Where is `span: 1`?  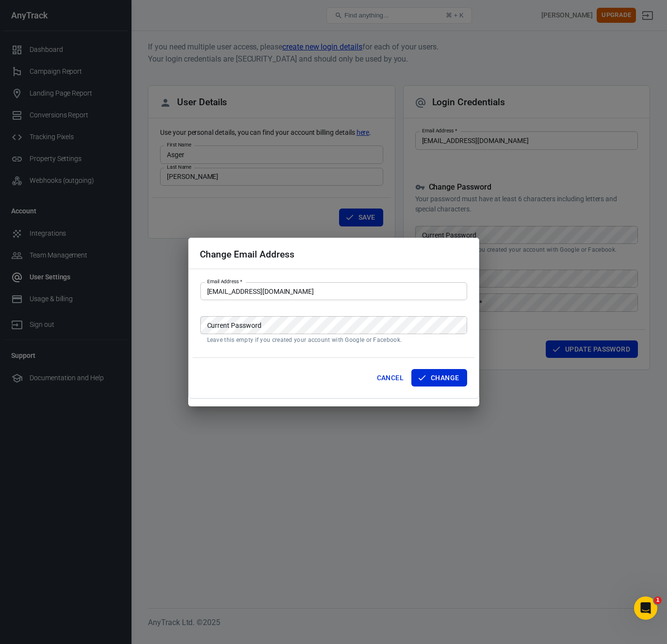 span: 1 is located at coordinates (657, 600).